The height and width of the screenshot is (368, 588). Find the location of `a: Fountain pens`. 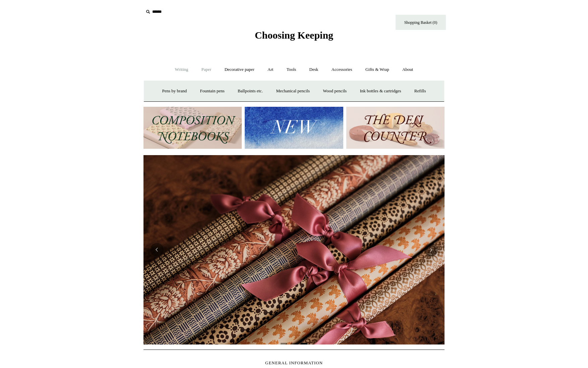

a: Fountain pens is located at coordinates (212, 91).